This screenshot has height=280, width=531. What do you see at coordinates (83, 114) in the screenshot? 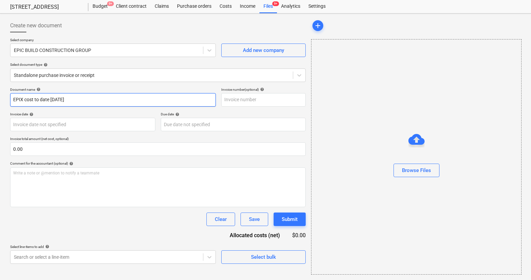
I see `div: Invoice date` at bounding box center [83, 114].